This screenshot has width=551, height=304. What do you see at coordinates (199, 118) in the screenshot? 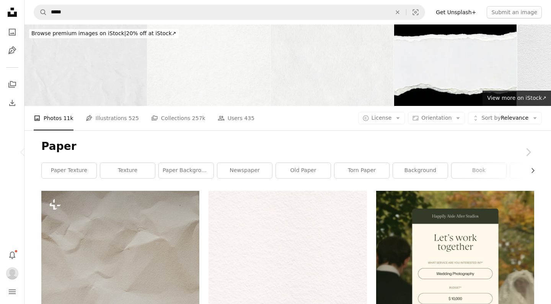
I see `span: 257k` at bounding box center [199, 118].